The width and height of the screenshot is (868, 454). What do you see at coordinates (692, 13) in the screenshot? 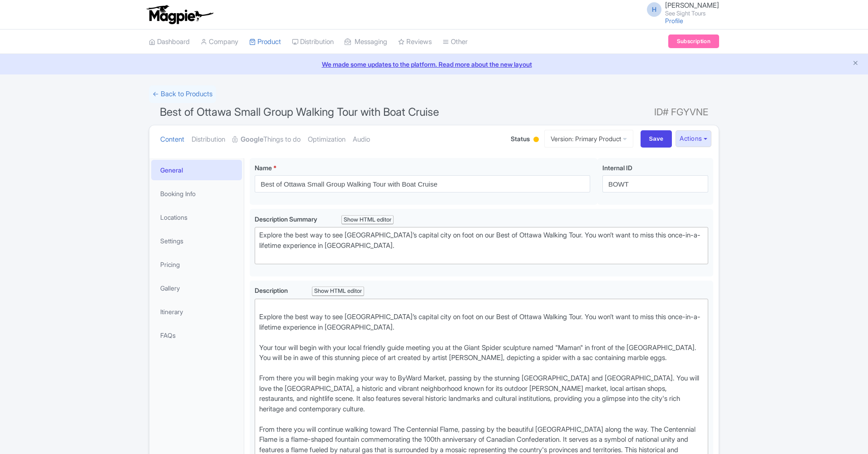
I see `small: See Sight Tours` at bounding box center [692, 13].